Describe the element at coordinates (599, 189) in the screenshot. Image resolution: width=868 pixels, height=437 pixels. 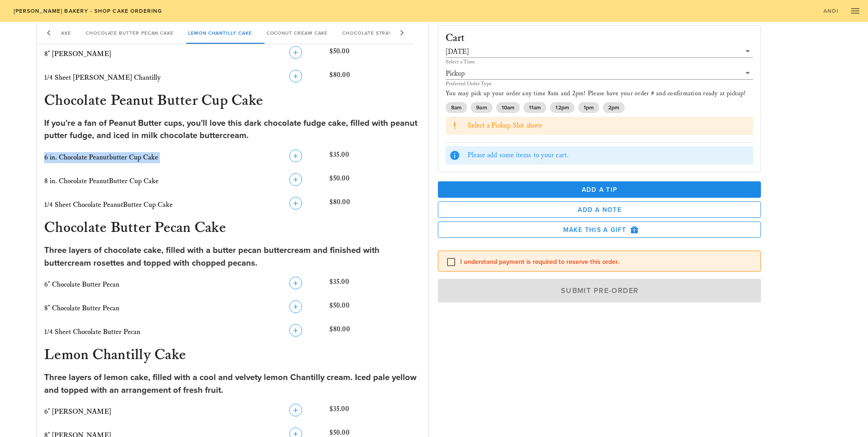
I see `span: Add a Tip` at that location.